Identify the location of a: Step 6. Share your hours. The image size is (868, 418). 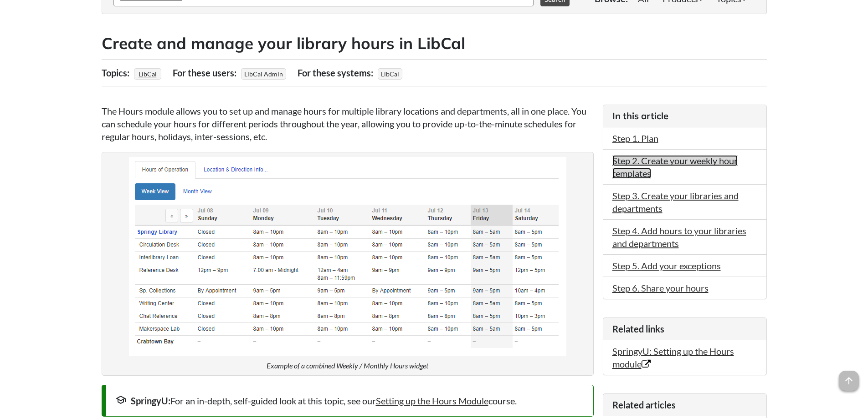
(660, 288).